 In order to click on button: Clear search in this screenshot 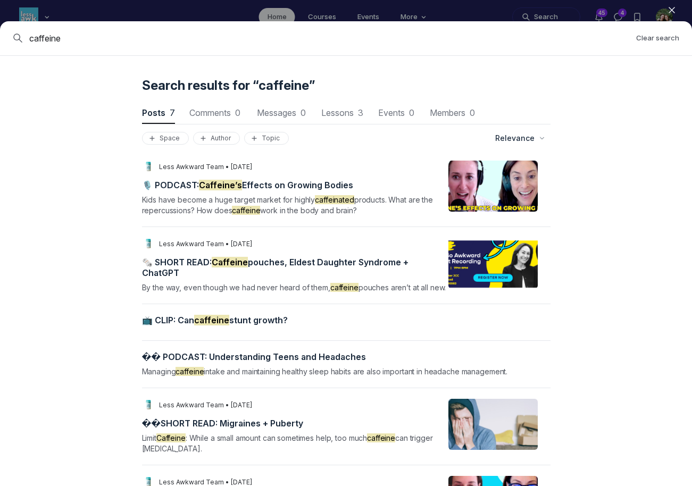, I will do `click(657, 38)`.